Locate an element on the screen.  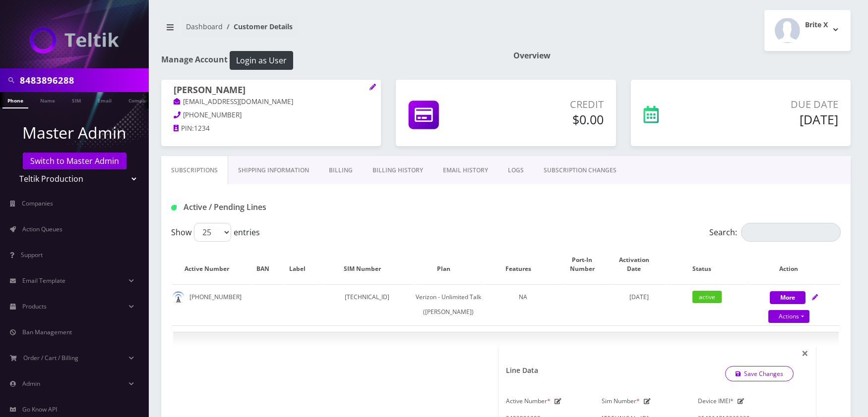
a: Actions is located at coordinates (788, 316).